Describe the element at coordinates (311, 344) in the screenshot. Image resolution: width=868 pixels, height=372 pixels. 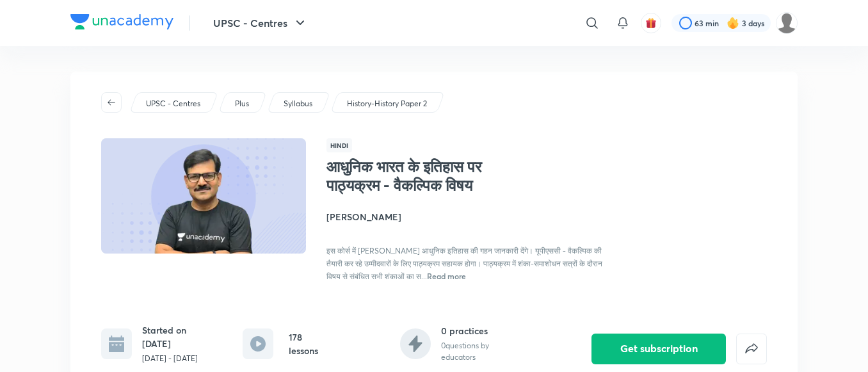
I see `h6: 178 lessons` at that location.